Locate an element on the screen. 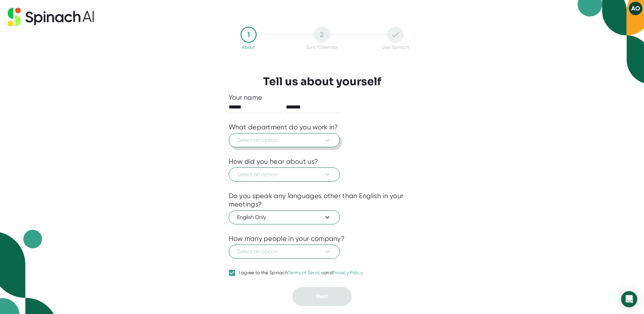  span: Next is located at coordinates (322, 296).